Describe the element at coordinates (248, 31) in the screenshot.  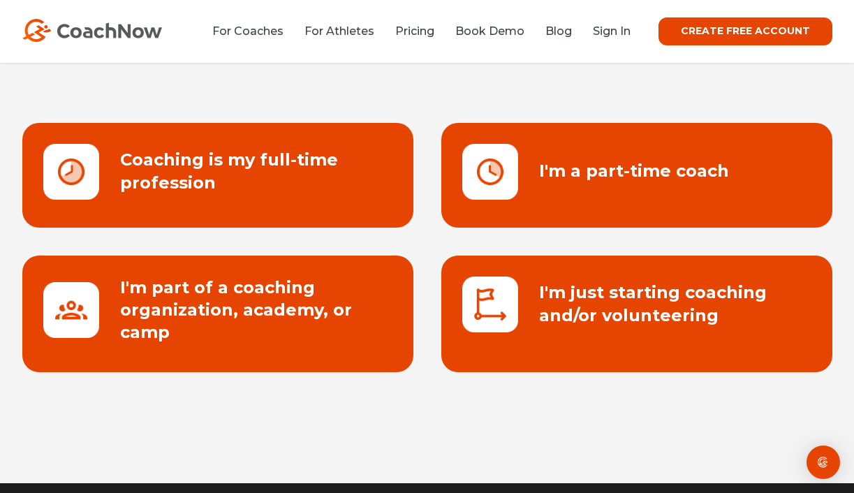
I see `a: For Coaches` at that location.